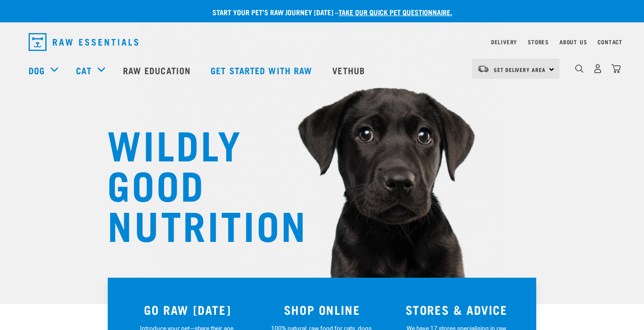 This screenshot has height=330, width=644. What do you see at coordinates (322, 309) in the screenshot?
I see `h3: SHOP ONLINE` at bounding box center [322, 309].